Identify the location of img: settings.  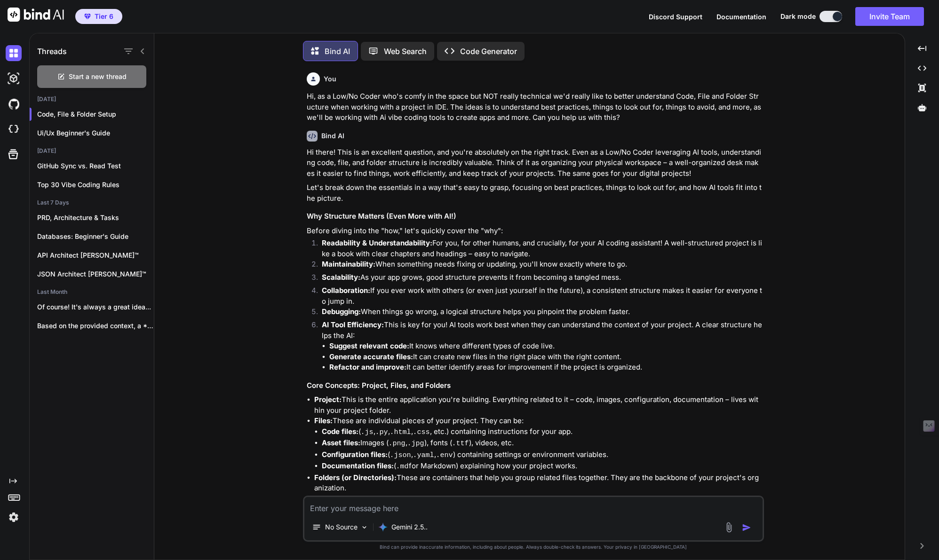
(14, 517).